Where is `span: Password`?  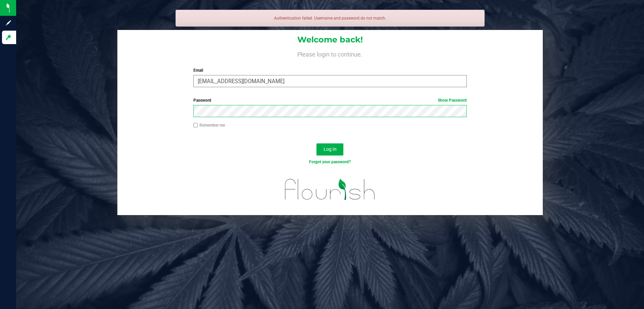 span: Password is located at coordinates (202, 100).